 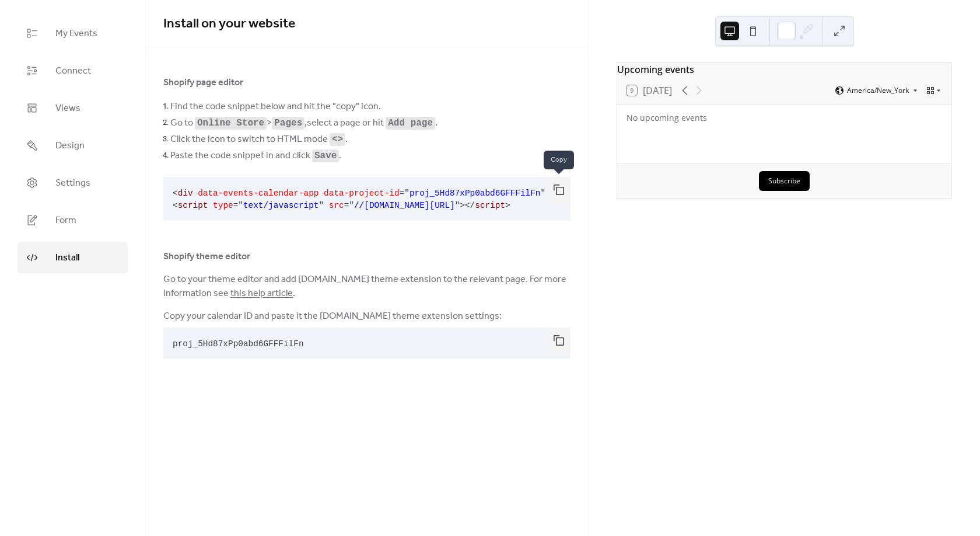 I want to click on span: My Events, so click(x=76, y=34).